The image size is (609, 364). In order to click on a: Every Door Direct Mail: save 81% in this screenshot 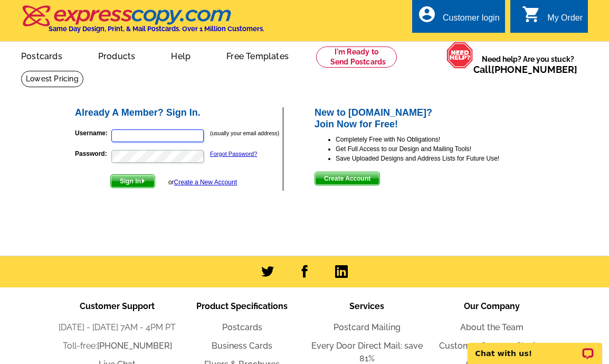, I will do `click(367, 351)`.